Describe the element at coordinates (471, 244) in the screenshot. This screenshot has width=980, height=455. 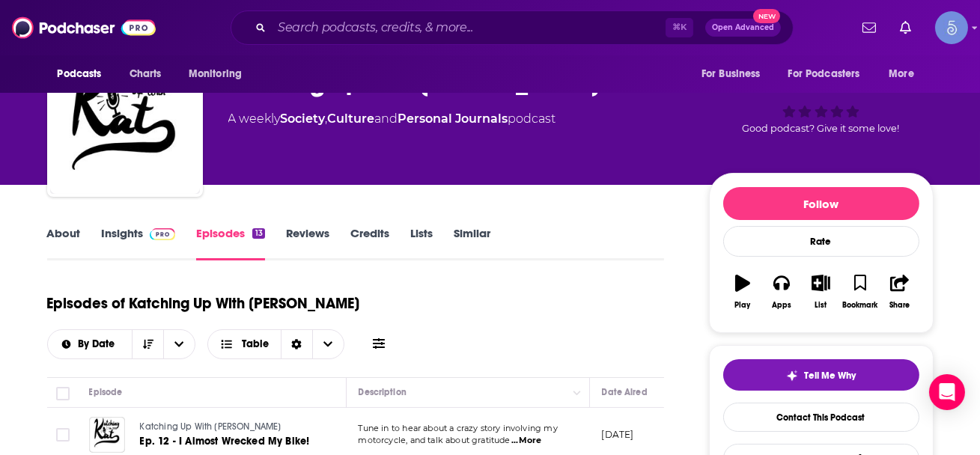
I see `a: Similar` at that location.